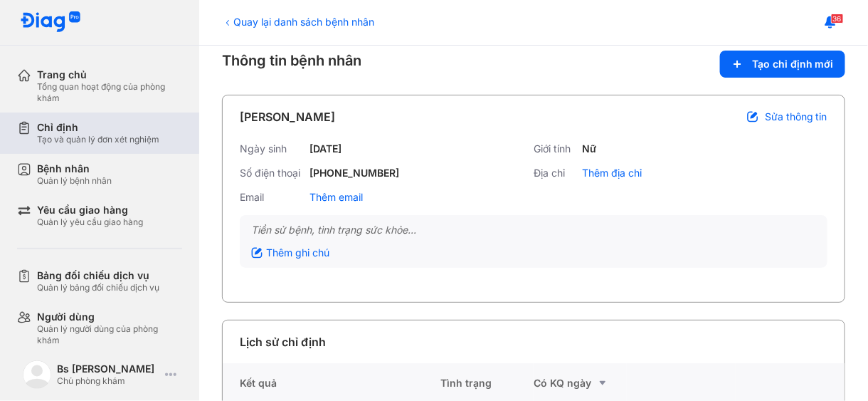 This screenshot has width=868, height=401. I want to click on div: Có KQ ngày, so click(580, 383).